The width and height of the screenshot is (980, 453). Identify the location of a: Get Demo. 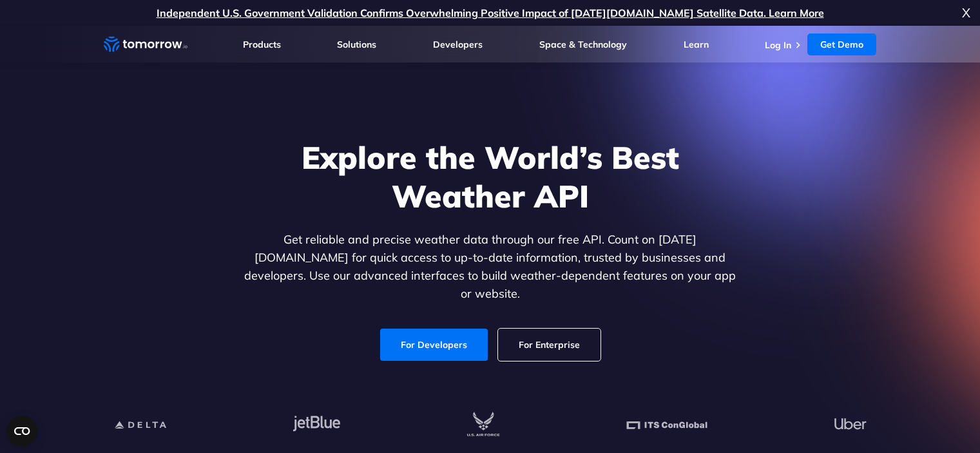
(841, 44).